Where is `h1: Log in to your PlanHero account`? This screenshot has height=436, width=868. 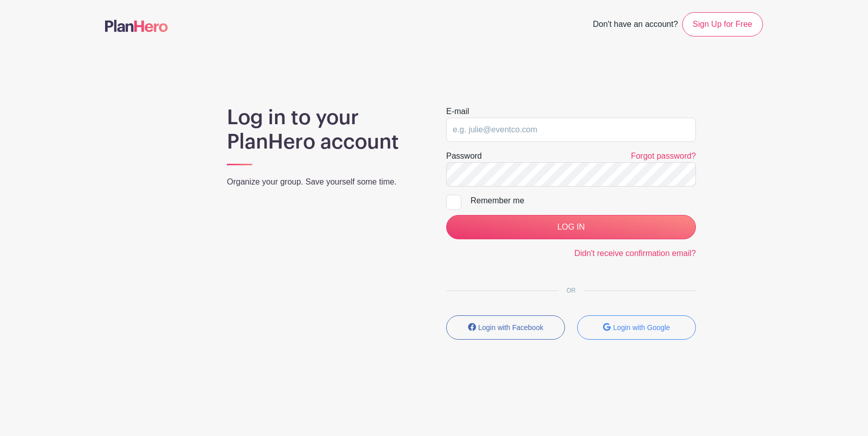 h1: Log in to your PlanHero account is located at coordinates (324, 130).